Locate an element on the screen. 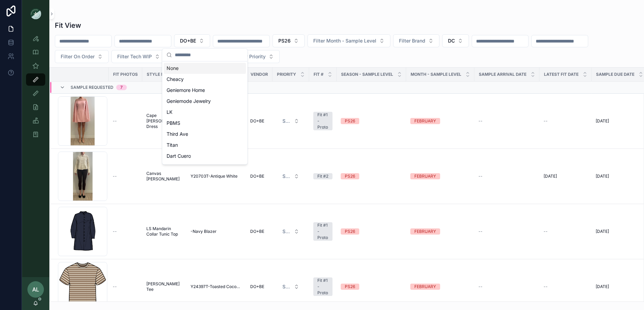  div: None is located at coordinates (205, 68).